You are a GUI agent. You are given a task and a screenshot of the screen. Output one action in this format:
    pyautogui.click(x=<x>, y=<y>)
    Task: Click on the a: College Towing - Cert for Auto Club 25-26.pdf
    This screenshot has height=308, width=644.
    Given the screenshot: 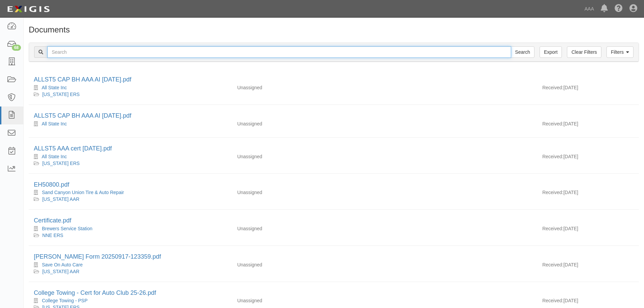 What is the action you would take?
    pyautogui.click(x=95, y=293)
    